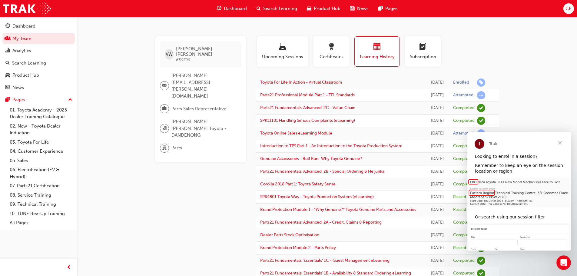 This screenshot has width=577, height=276. Describe the element at coordinates (22, 51) in the screenshot. I see `div: Analytics` at that location.